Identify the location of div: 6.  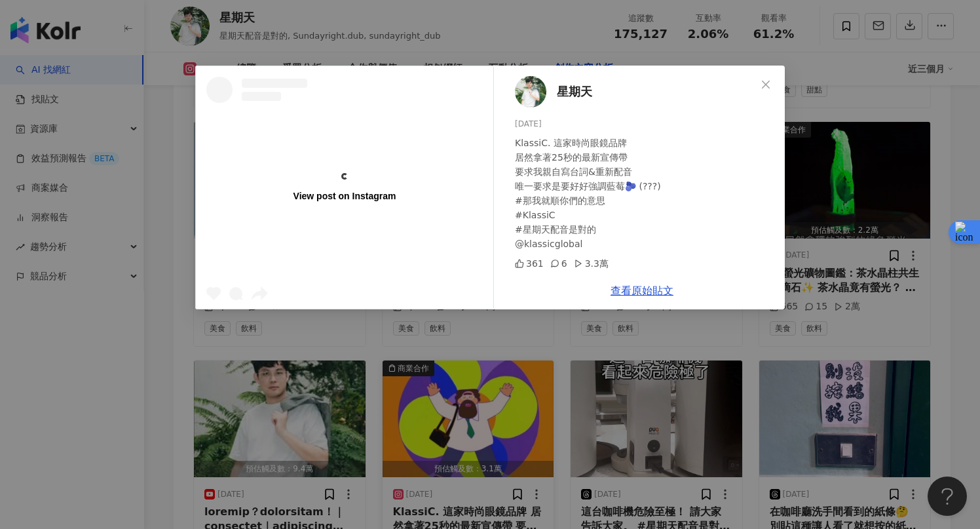
(559, 264).